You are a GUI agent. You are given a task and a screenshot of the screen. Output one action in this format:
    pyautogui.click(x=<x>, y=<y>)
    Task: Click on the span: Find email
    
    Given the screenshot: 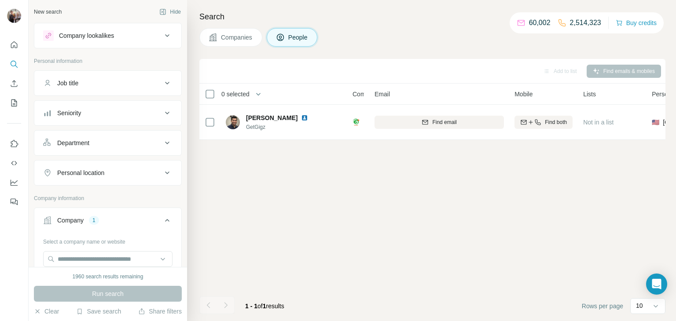 What is the action you would take?
    pyautogui.click(x=444, y=122)
    